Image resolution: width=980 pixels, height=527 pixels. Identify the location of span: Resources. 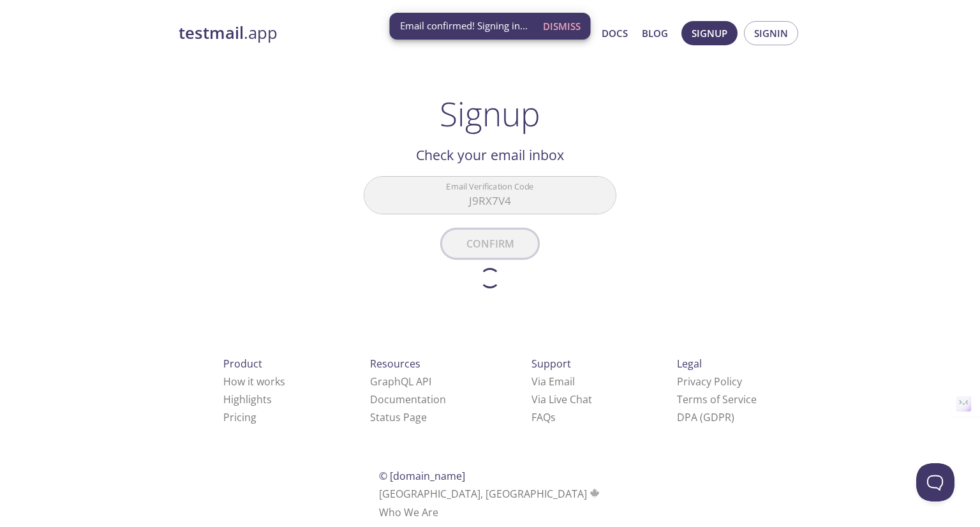
(395, 364).